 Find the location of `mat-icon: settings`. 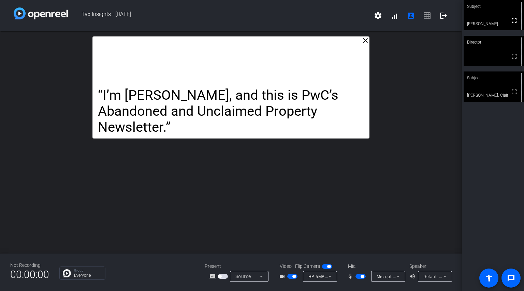

mat-icon: settings is located at coordinates (378, 16).